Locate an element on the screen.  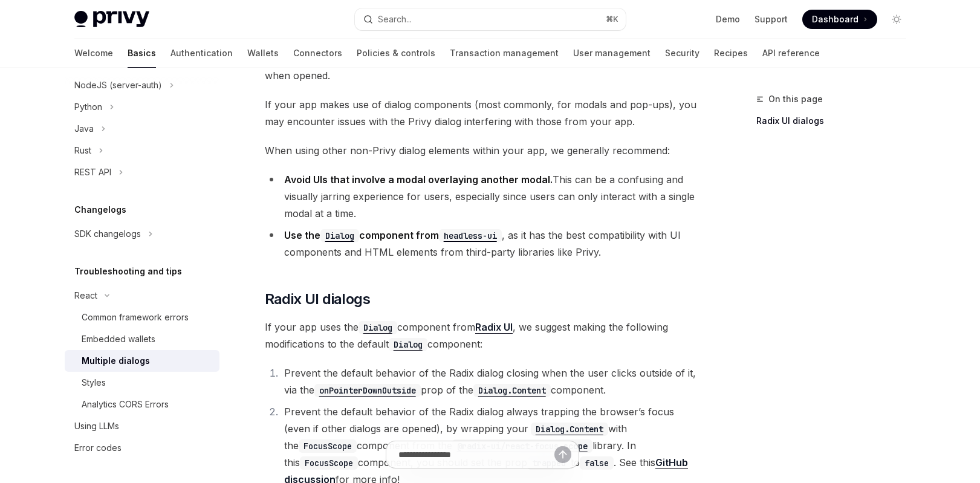
button: Toggle Python section is located at coordinates (142, 107).